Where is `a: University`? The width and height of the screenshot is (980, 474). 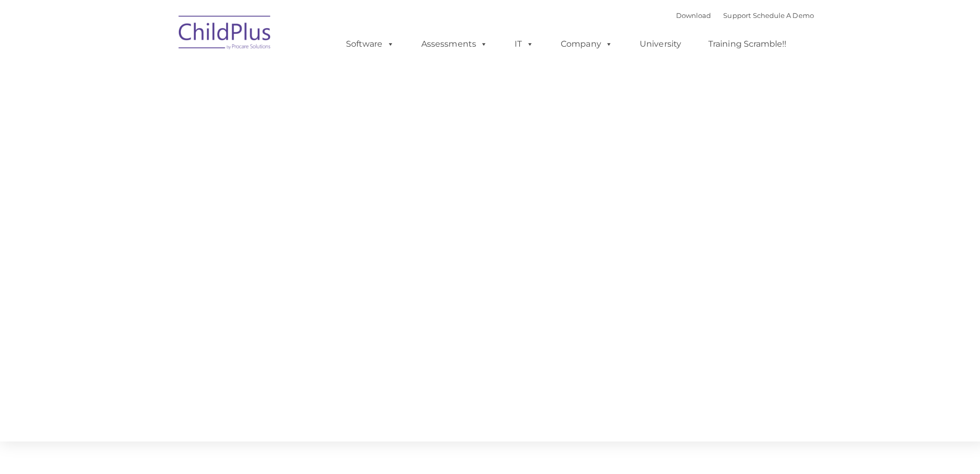 a: University is located at coordinates (656, 43).